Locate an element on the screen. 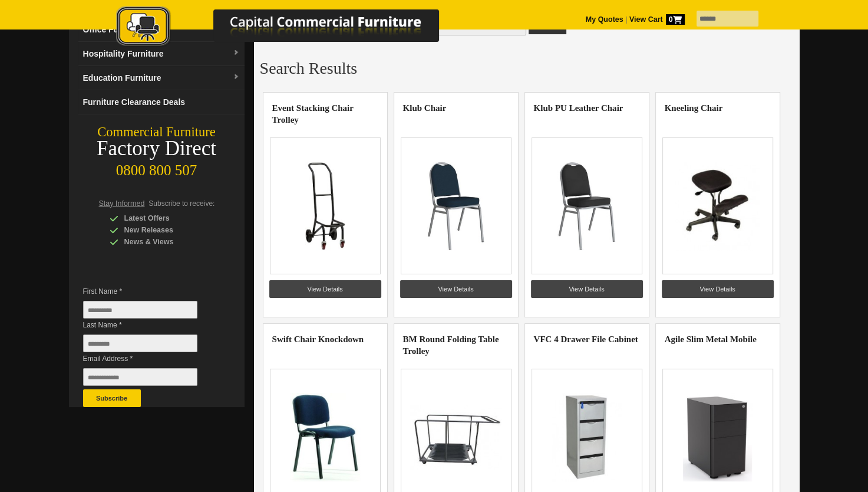 The image size is (868, 492). div: News & Views is located at coordinates (165, 242).